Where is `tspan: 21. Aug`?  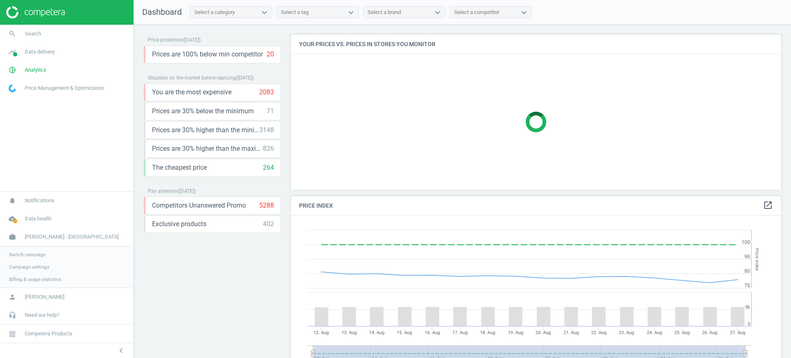 tspan: 21. Aug is located at coordinates (571, 332).